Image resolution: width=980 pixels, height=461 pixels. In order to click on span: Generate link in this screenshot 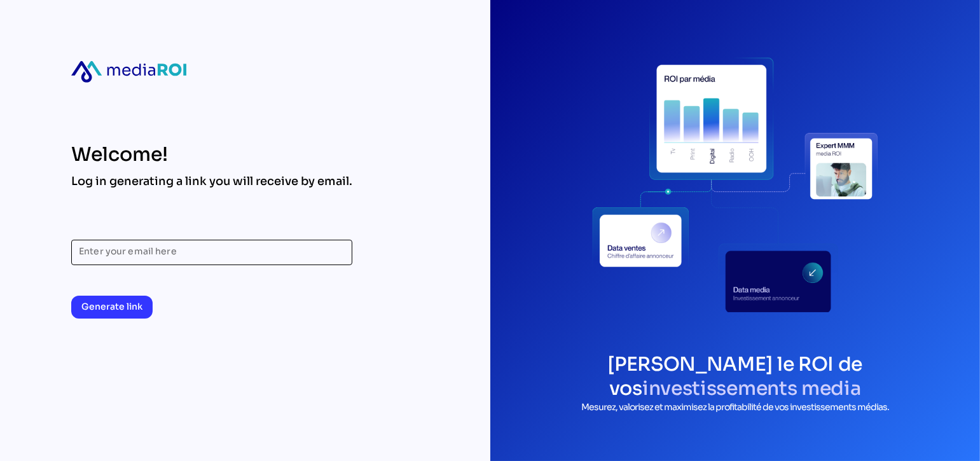, I will do `click(112, 306)`.